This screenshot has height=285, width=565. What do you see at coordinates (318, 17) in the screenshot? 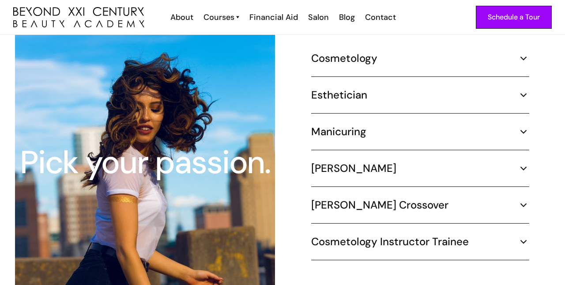
I see `div: Salon` at bounding box center [318, 17].